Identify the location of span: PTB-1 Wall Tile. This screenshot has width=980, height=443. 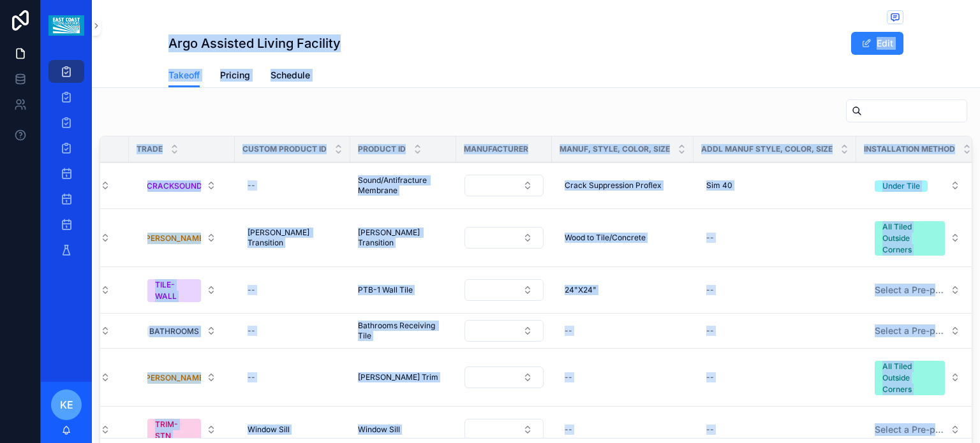
(386, 290).